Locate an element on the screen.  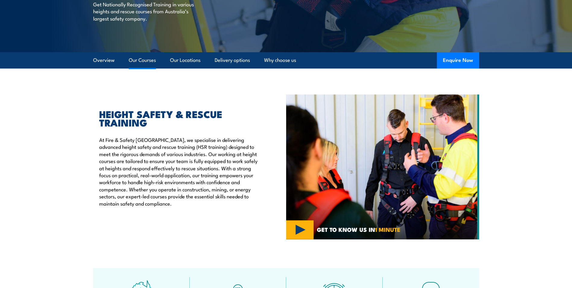
a: Why choose us is located at coordinates (280, 60).